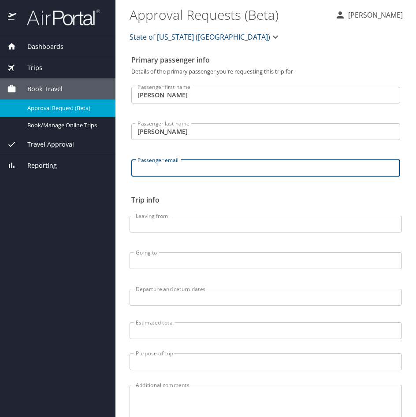 Image resolution: width=416 pixels, height=417 pixels. I want to click on h2: Trip info, so click(265, 200).